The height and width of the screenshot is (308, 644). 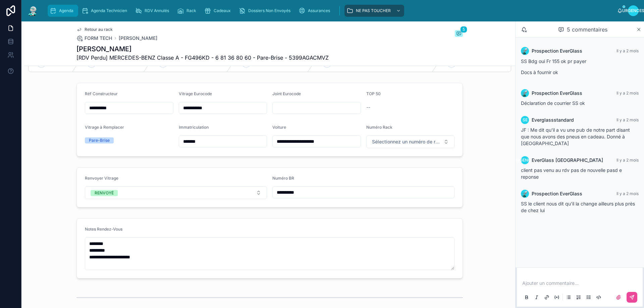 I want to click on button: 5, so click(x=459, y=34).